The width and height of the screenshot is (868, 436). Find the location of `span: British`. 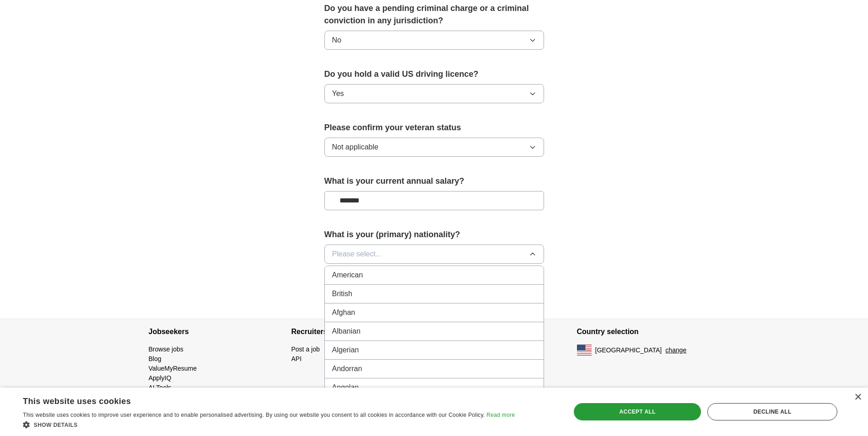

span: British is located at coordinates (342, 294).